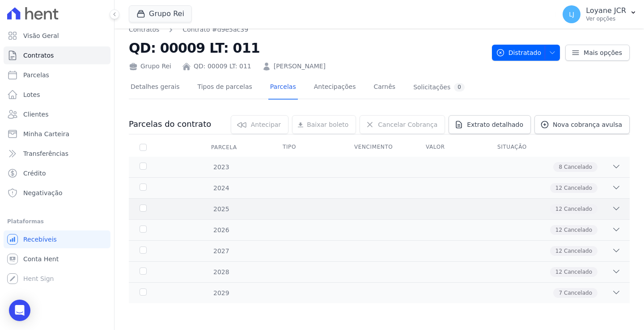 Image resolution: width=644 pixels, height=330 pixels. What do you see at coordinates (215, 30) in the screenshot?
I see `a: Contrato #d9e5ac39` at bounding box center [215, 30].